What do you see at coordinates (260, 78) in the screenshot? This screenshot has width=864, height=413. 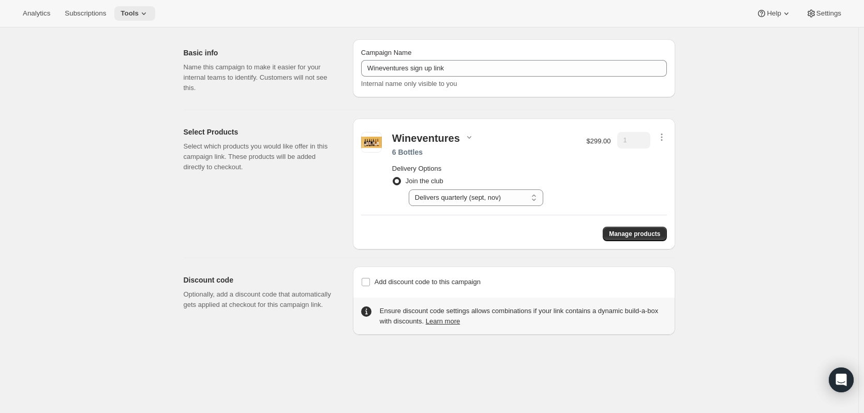 I see `p: Name this campaign to make it easier for your internal teams to identify. Customers will not see ...` at bounding box center [260, 78].